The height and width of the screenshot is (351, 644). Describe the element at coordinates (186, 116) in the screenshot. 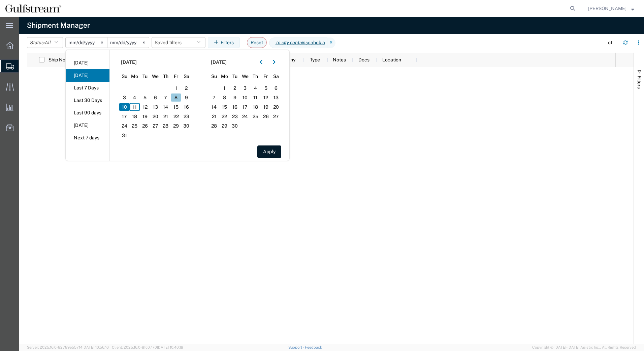

I see `span: 23` at that location.